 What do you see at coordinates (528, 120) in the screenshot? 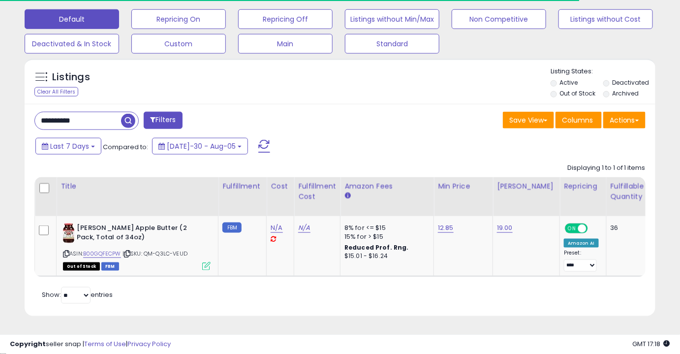
I see `button: Save View` at bounding box center [528, 120].